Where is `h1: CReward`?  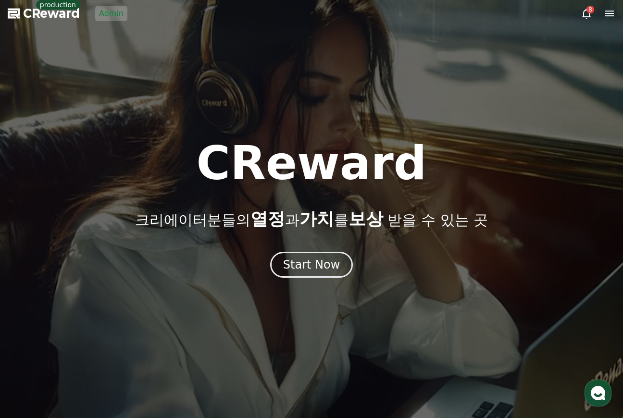 h1: CReward is located at coordinates (311, 163).